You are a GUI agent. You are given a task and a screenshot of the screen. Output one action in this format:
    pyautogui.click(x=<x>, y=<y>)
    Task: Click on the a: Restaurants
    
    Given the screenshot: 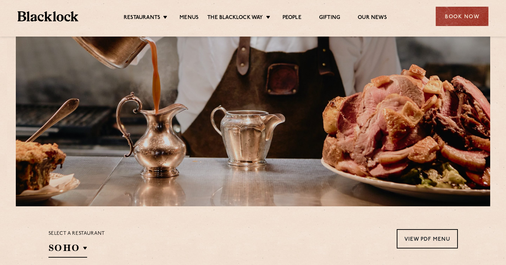 What is the action you would take?
    pyautogui.click(x=142, y=18)
    